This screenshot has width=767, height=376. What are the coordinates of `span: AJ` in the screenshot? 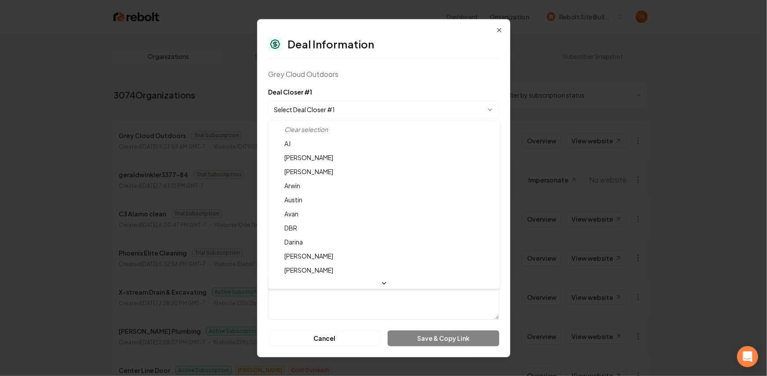 It's located at (287, 143).